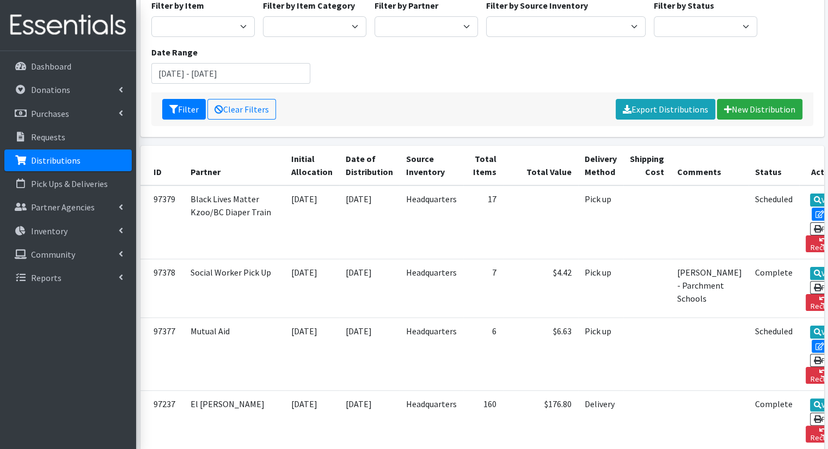 This screenshot has width=828, height=449. What do you see at coordinates (312, 165) in the screenshot?
I see `th: Initial Allocation` at bounding box center [312, 165].